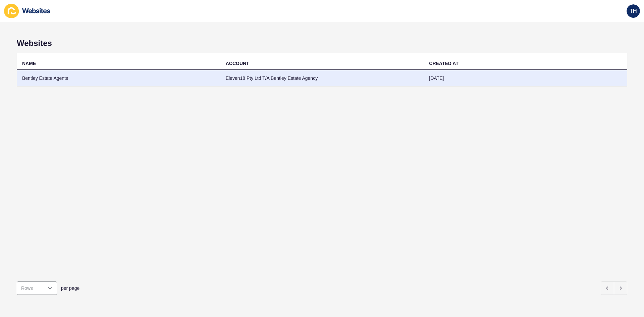 Image resolution: width=644 pixels, height=317 pixels. What do you see at coordinates (444, 64) in the screenshot?
I see `div: CREATED AT` at bounding box center [444, 64].